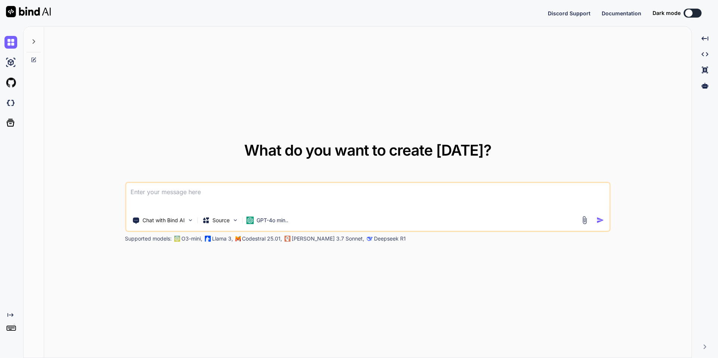 Image resolution: width=718 pixels, height=358 pixels. Describe the element at coordinates (585, 220) in the screenshot. I see `img: attachment` at that location.